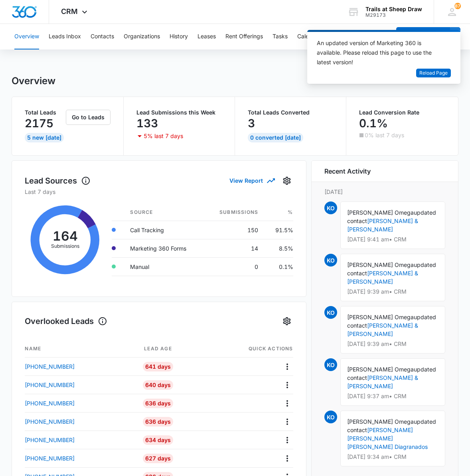  Describe the element at coordinates (252, 180) in the screenshot. I see `button: View Report` at that location.